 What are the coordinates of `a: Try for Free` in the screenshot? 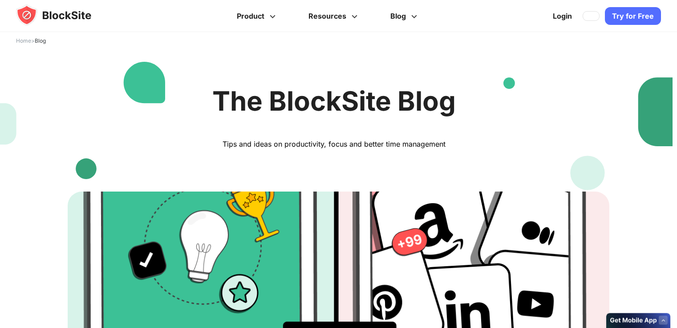 It's located at (633, 16).